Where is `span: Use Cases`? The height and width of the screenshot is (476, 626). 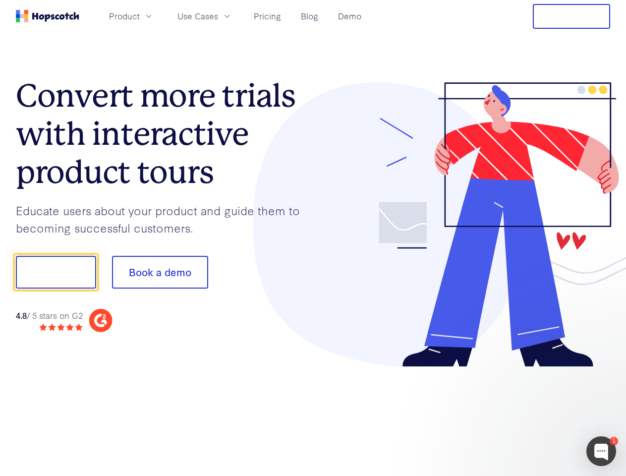 span: Use Cases is located at coordinates (198, 16).